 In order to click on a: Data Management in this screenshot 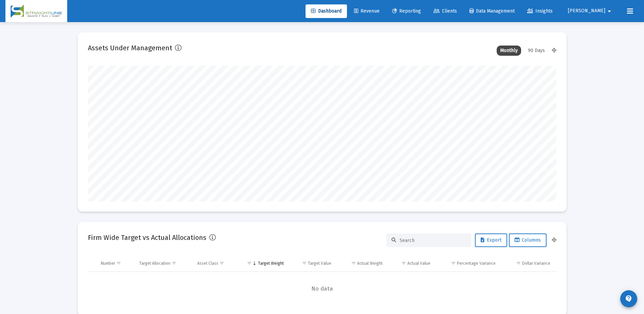, I will do `click(492, 12)`.